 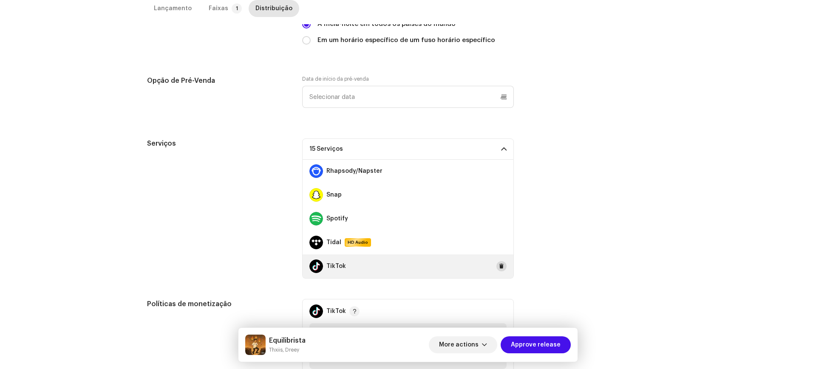 I want to click on p-accordion-header: 15 Serviços, so click(x=408, y=149).